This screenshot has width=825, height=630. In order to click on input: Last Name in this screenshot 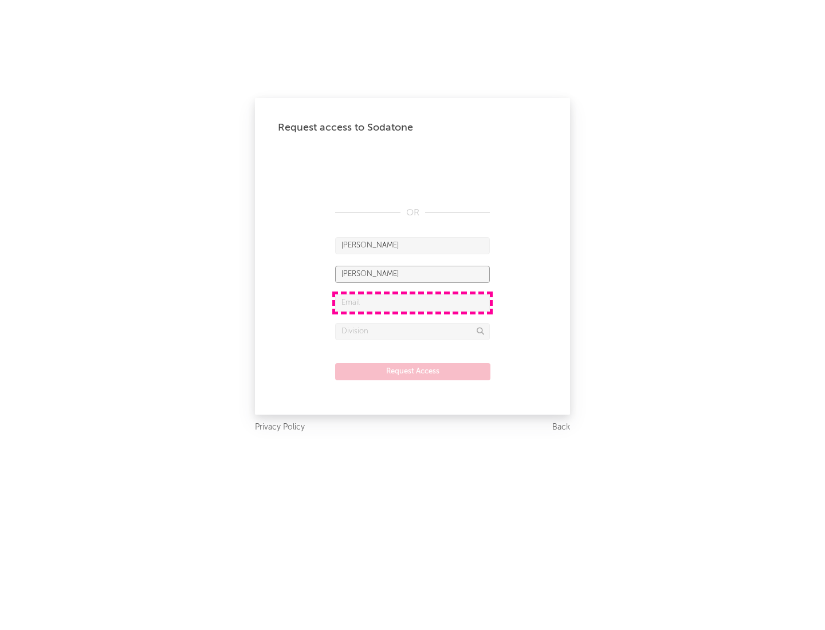, I will do `click(412, 274)`.